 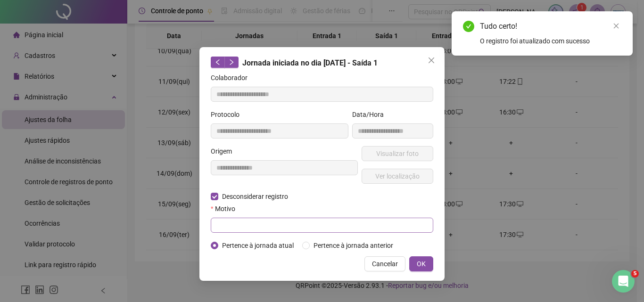 What do you see at coordinates (421, 264) in the screenshot?
I see `button: OK` at bounding box center [421, 264].